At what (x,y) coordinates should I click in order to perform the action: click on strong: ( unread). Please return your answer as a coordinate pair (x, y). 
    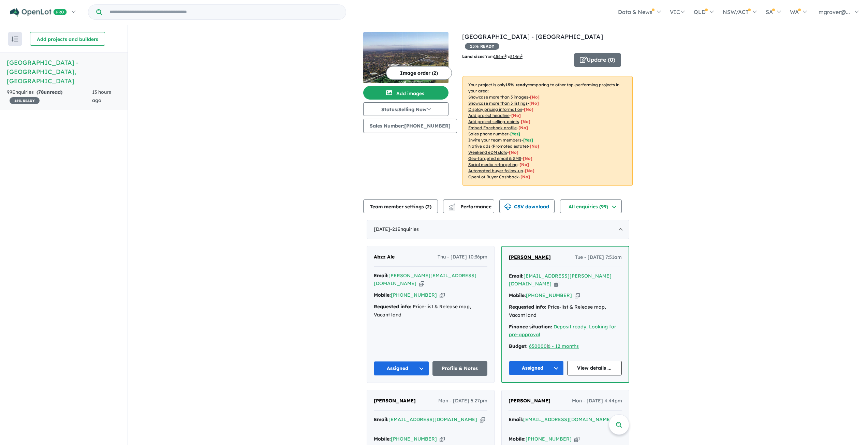
    Looking at the image, I should click on (50, 92).